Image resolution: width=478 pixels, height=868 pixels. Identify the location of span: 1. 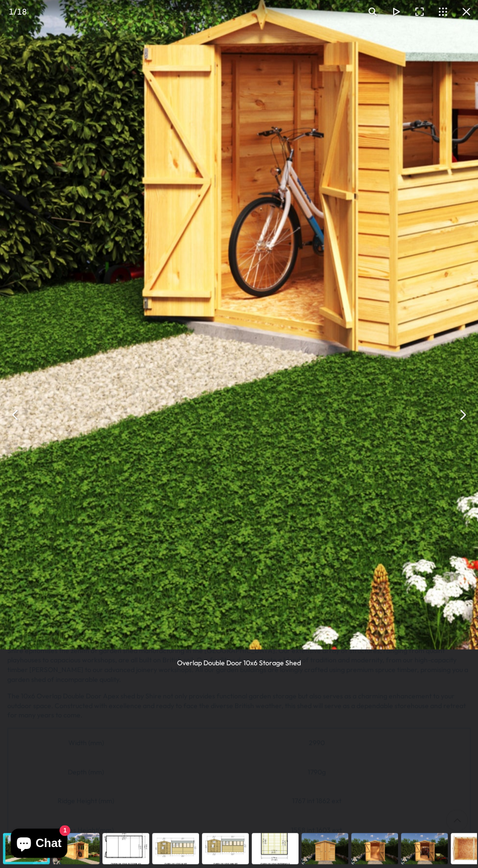
(11, 11).